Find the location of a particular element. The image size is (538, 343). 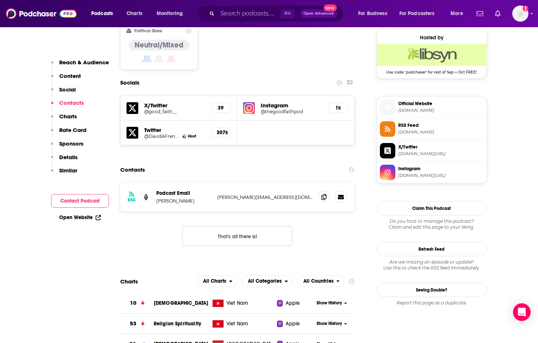

button: Nothing here. is located at coordinates (237, 236).